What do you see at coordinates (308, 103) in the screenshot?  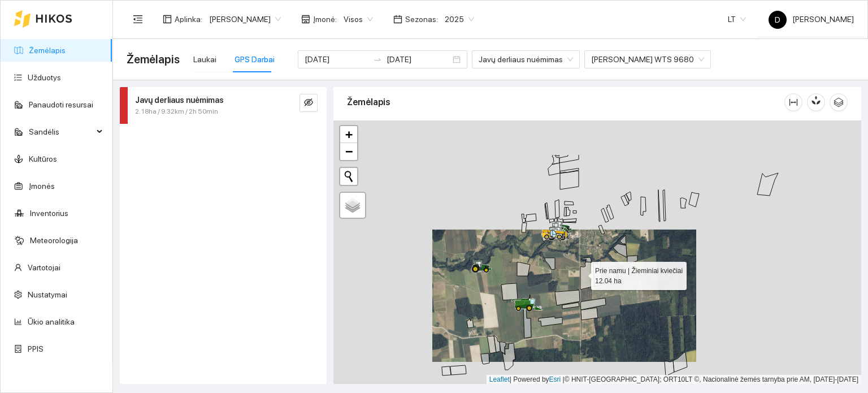 I see `span: eye-invisible` at bounding box center [308, 103].